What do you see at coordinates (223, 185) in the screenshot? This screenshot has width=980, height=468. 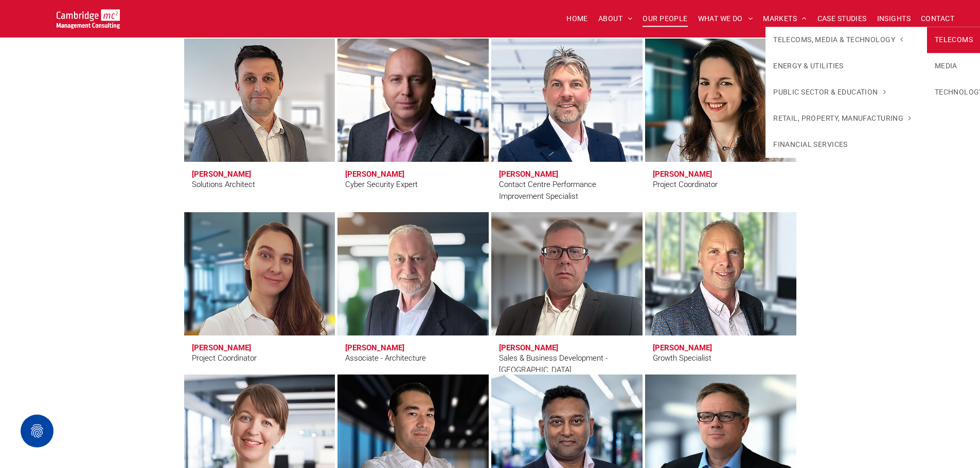 I see `div: Solutions Architect` at bounding box center [223, 185].